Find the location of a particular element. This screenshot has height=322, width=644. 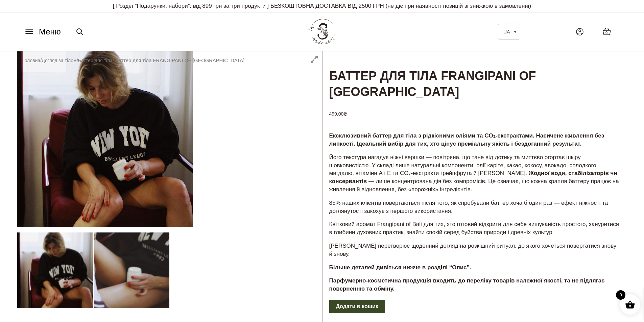

span: Меню is located at coordinates (50, 32).